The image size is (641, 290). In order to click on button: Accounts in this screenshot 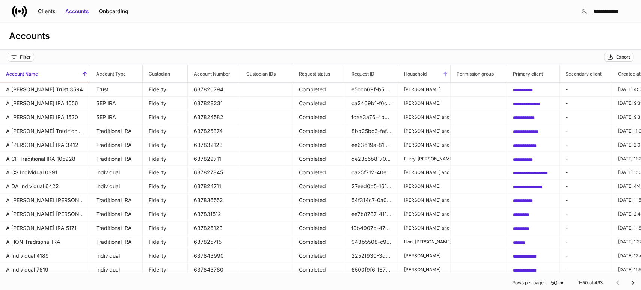, I will do `click(77, 11)`.